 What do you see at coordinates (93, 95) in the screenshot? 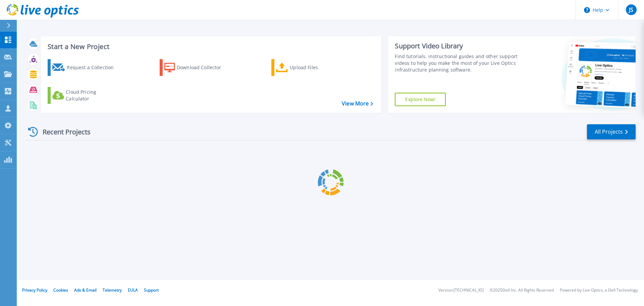
I see `div: Cloud Pricing Calculator` at bounding box center [93, 95].